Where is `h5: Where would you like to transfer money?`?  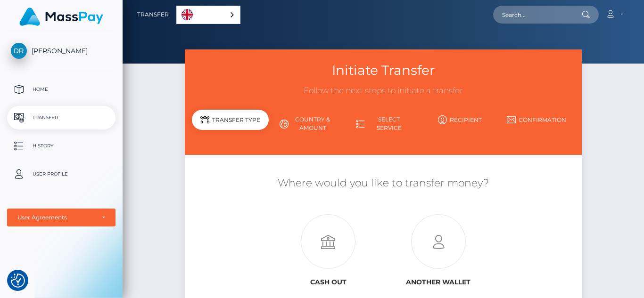 h5: Where would you like to transfer money? is located at coordinates (384, 183).